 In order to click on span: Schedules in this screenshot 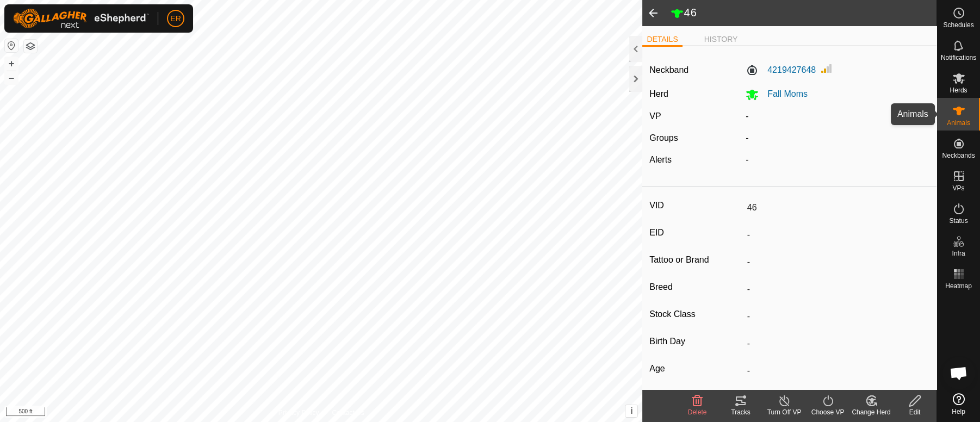, I will do `click(958, 25)`.